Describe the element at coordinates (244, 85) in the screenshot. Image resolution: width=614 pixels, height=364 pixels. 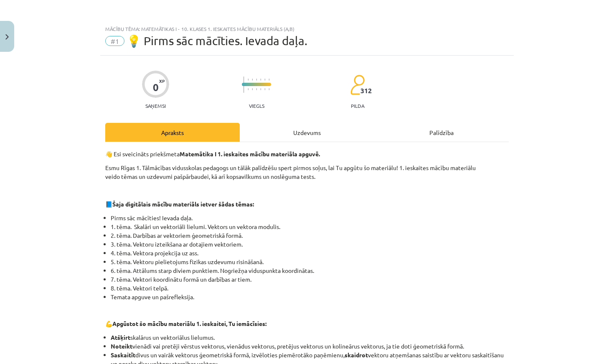
I see `img: icon-long-line-d9ea69661e0d244f92f715978eff75569469978d946b2353a9bb055b3ed8787d.svg` at that location.